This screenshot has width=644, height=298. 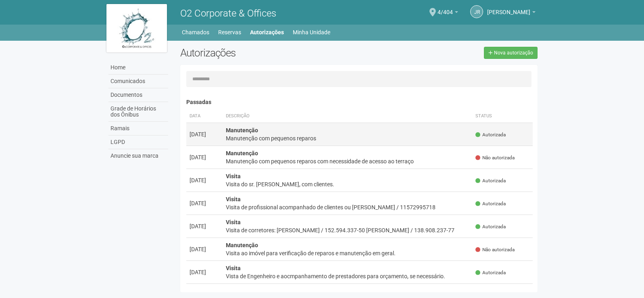 What do you see at coordinates (513, 53) in the screenshot?
I see `span: Nova autorização` at bounding box center [513, 53].